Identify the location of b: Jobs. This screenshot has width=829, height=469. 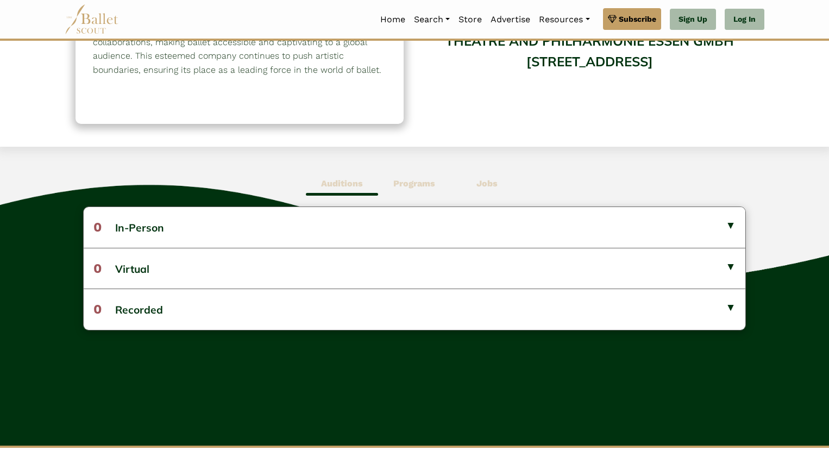
(487, 183).